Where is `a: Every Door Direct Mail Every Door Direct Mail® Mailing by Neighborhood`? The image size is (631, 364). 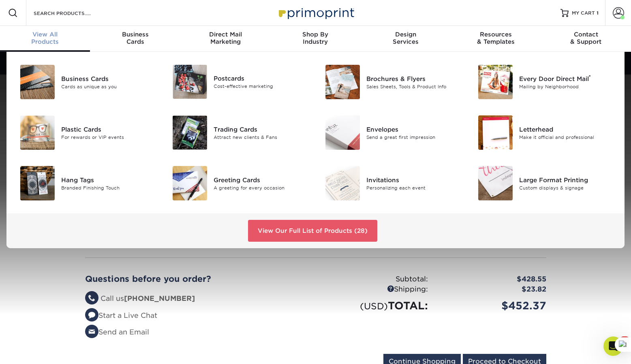
a: Every Door Direct Mail Every Door Direct Mail® Mailing by Neighborhood is located at coordinates (544, 82).